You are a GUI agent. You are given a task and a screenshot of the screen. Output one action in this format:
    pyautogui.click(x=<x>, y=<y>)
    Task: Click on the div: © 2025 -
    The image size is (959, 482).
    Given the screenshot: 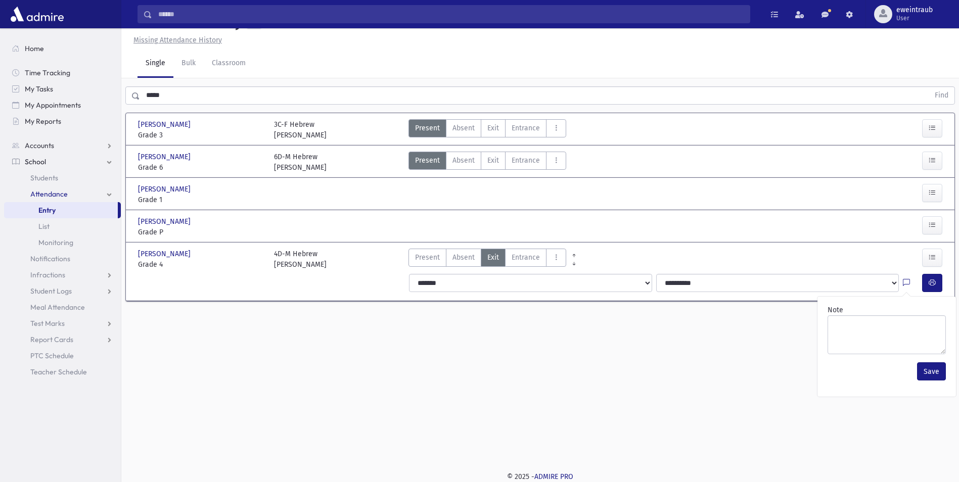 What is the action you would take?
    pyautogui.click(x=540, y=477)
    